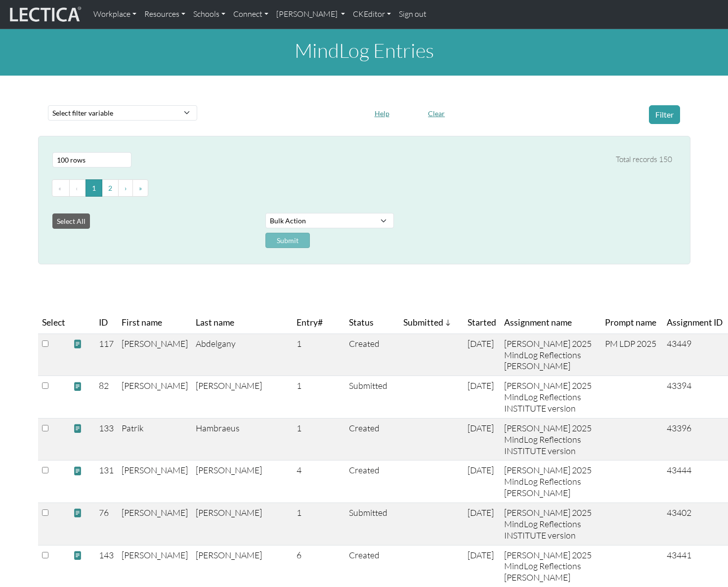 The image size is (728, 587). I want to click on button: Go to page 1, so click(93, 188).